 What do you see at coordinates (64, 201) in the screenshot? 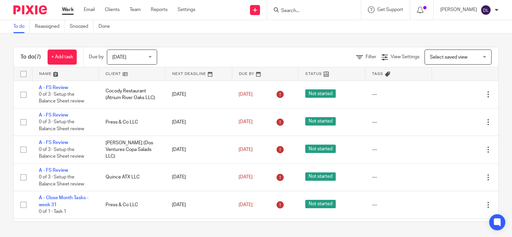
I see `a: A - Close Month Tasks - week 31` at bounding box center [64, 201].